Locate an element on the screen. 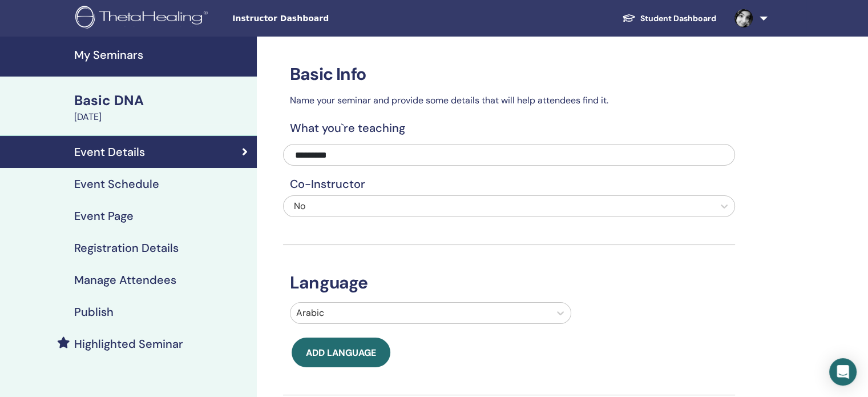  h4: Event Details is located at coordinates (110, 152).